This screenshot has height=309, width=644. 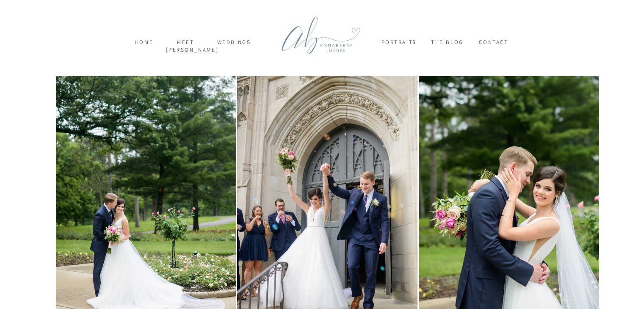 What do you see at coordinates (448, 45) in the screenshot?
I see `a: THE BLOG` at bounding box center [448, 45].